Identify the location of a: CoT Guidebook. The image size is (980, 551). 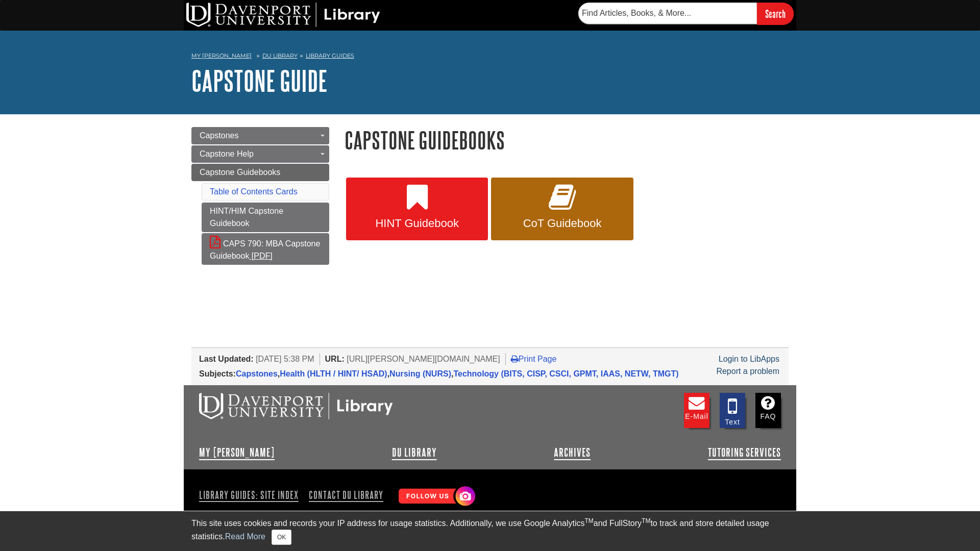
(562, 209).